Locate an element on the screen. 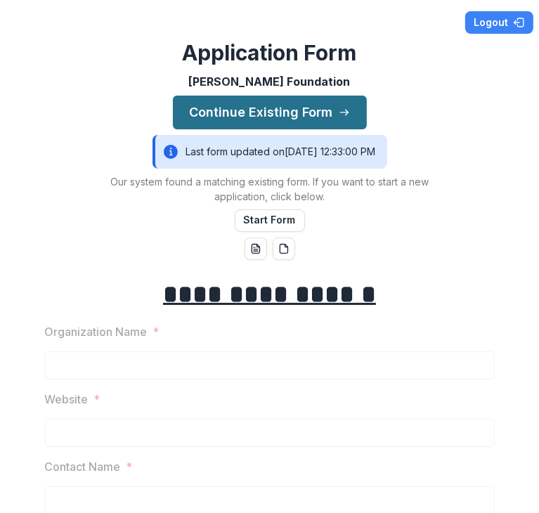 This screenshot has width=539, height=513. p: Contact Name is located at coordinates (83, 466).